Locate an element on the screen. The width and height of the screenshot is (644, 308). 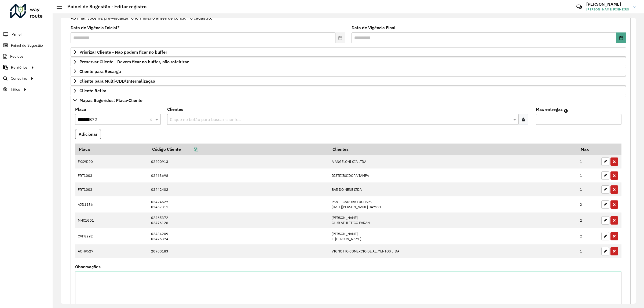
a: Priorizar Cliente - Não podem ficar no buffer is located at coordinates (348, 52).